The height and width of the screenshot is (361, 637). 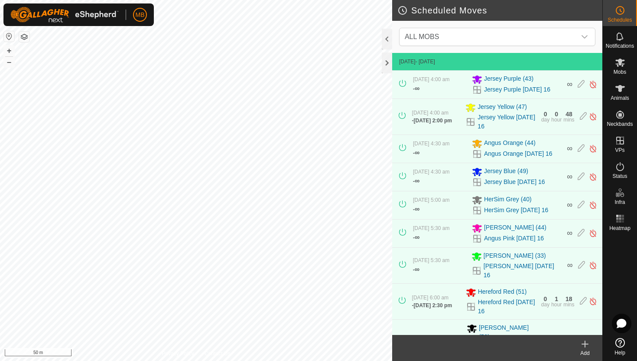 What do you see at coordinates (24, 37) in the screenshot?
I see `button: Map Layers` at bounding box center [24, 37].